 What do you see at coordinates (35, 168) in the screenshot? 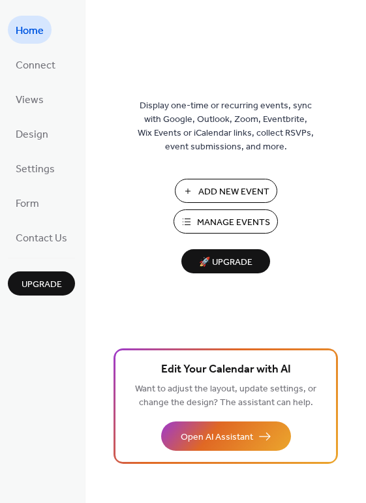
I see `a: Settings` at bounding box center [35, 168].